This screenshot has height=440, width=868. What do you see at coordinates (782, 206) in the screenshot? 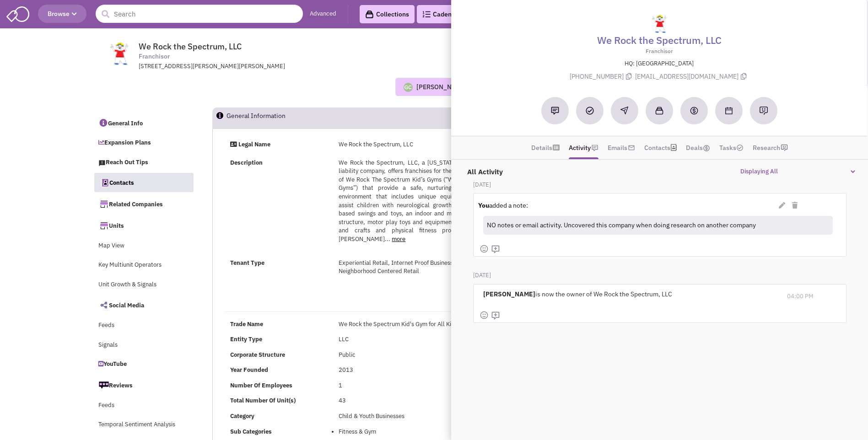
I see `i: Edit Note` at bounding box center [782, 206].